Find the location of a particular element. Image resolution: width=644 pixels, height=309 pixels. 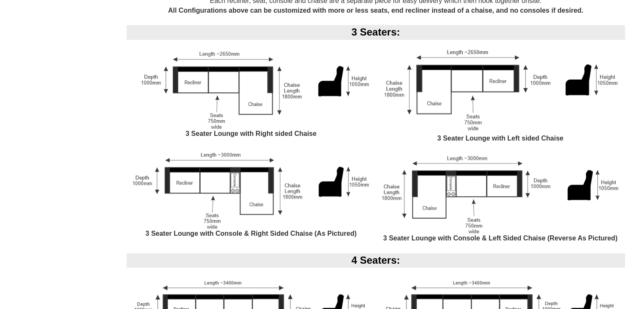

b: 3 Seater Lounge with Left sided Chaise is located at coordinates (501, 138).